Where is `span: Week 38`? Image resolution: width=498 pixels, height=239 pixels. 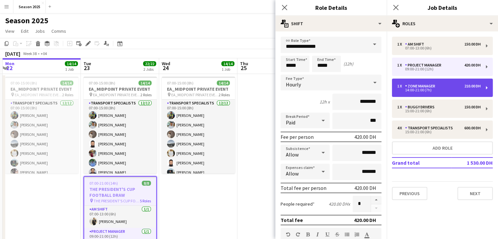
span: Week 38 is located at coordinates (30, 53).